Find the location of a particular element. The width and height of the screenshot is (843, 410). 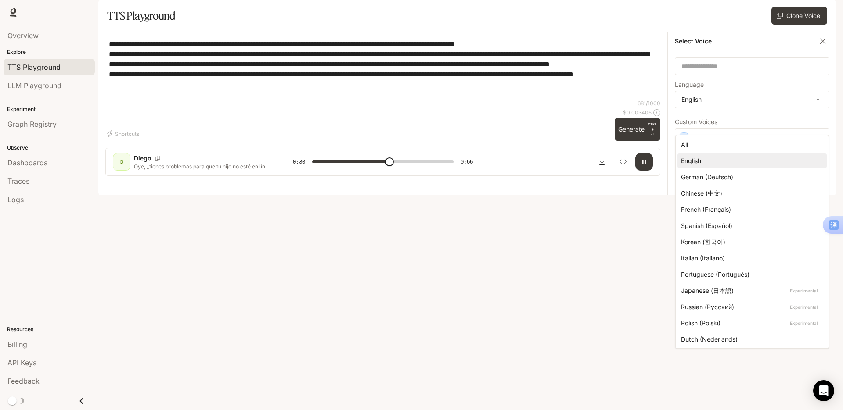

div: French (Français) is located at coordinates (750, 209).